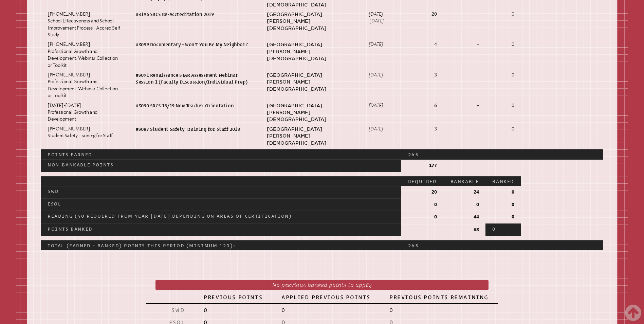 This screenshot has width=644, height=324. Describe the element at coordinates (221, 204) in the screenshot. I see `p: ESOL` at that location.